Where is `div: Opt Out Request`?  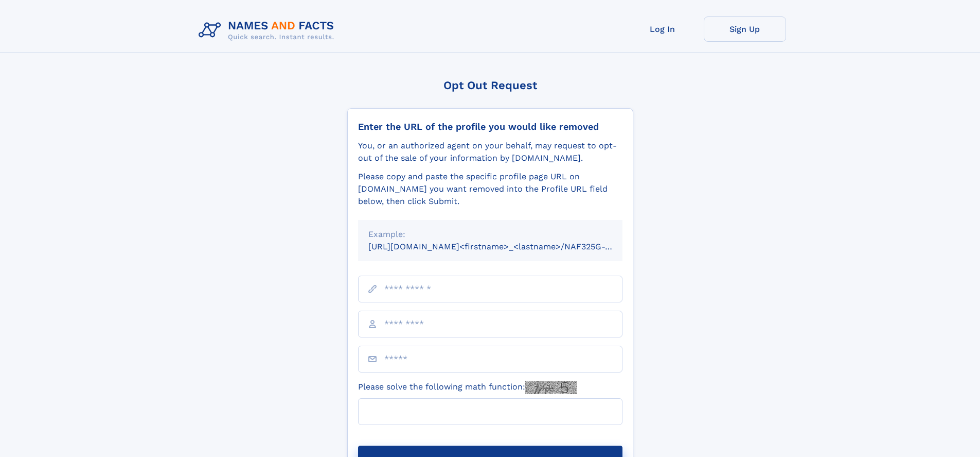
div: Opt Out Request is located at coordinates (490, 85).